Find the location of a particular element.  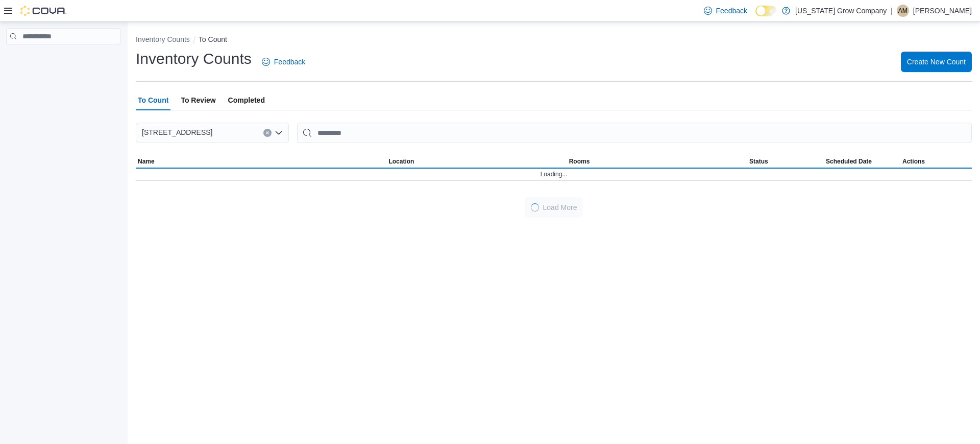

button: LoadingLoad More is located at coordinates (554, 207).